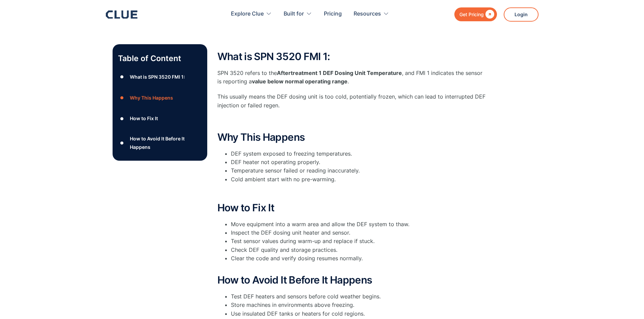 The image size is (644, 319). Describe the element at coordinates (160, 77) in the screenshot. I see `a: ●What is SPN 3520 FMI 1:` at that location.